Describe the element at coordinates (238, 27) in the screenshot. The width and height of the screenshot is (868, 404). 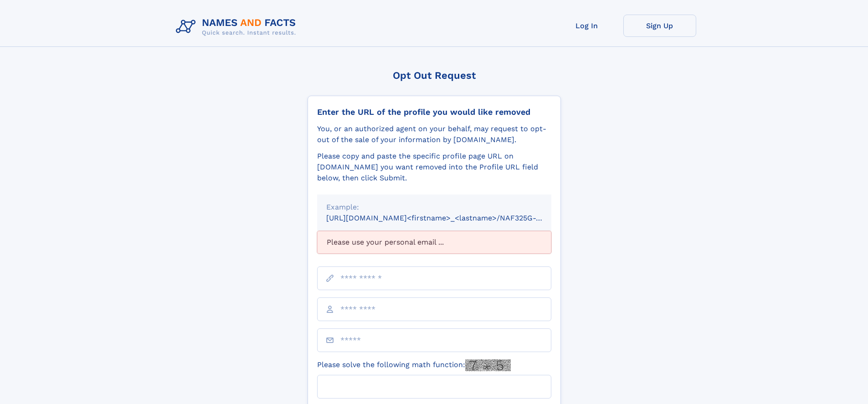
I see `img: Logo Names and Facts` at that location.